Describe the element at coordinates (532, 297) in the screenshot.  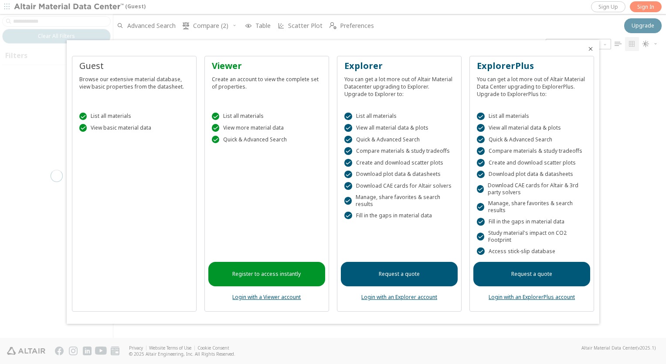
I see `a: Login with an ExplorerPlus account` at that location.